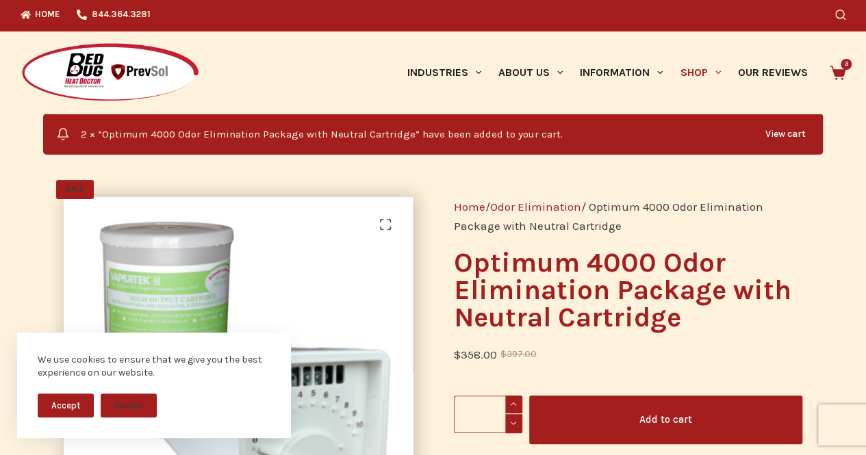 Image resolution: width=866 pixels, height=455 pixels. What do you see at coordinates (846, 64) in the screenshot?
I see `span: 3` at bounding box center [846, 64].